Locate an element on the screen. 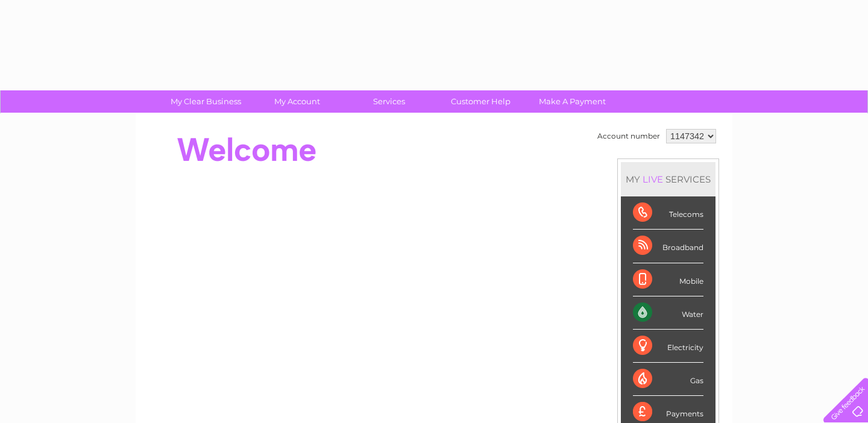  a: Services is located at coordinates (389, 101).